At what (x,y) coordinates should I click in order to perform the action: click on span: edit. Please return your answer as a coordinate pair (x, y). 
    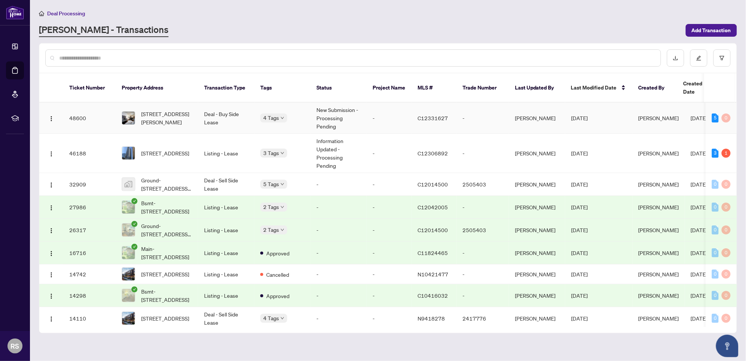
    Looking at the image, I should click on (698, 58).